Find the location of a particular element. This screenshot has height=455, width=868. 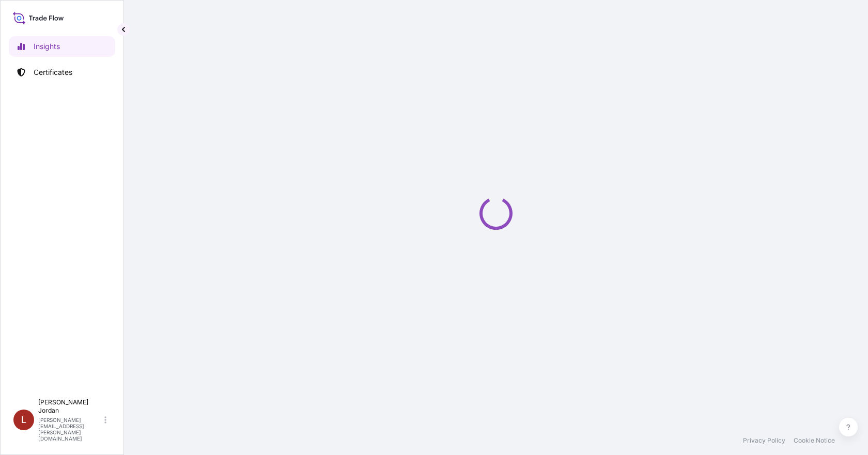

span: L is located at coordinates (23, 420).